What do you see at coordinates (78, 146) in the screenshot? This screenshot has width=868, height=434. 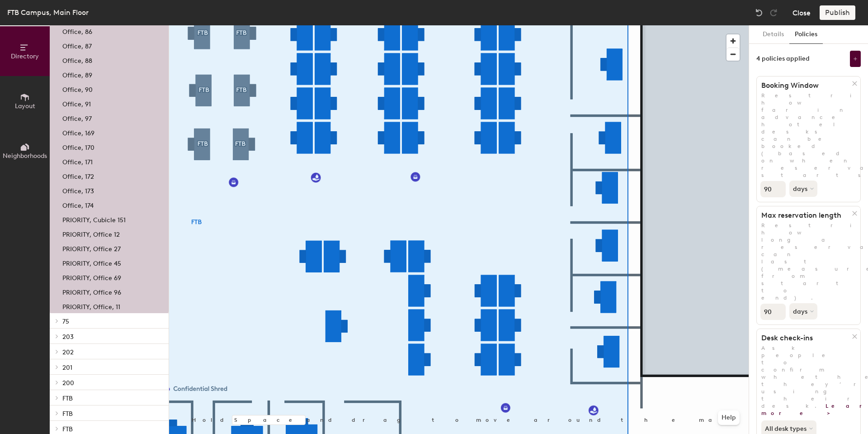 I see `p: Office, 170` at bounding box center [78, 146].